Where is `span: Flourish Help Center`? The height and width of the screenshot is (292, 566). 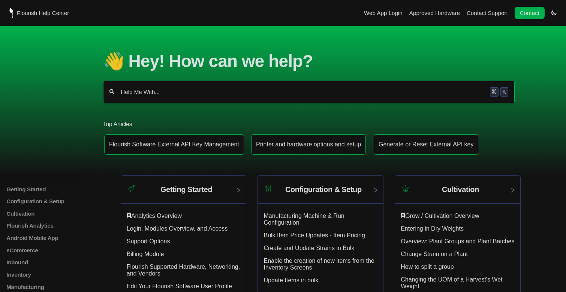 span: Flourish Help Center is located at coordinates (43, 13).